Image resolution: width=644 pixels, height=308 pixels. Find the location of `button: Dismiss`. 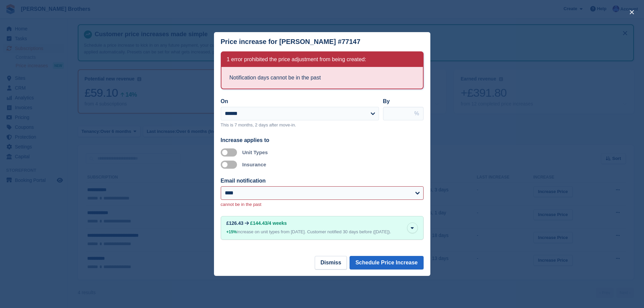

button: Dismiss is located at coordinates (331, 263).